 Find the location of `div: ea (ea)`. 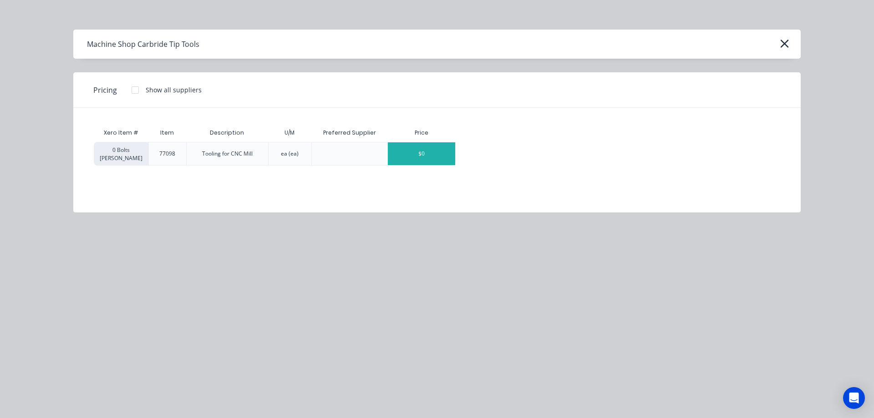

div: ea (ea) is located at coordinates (290, 154).